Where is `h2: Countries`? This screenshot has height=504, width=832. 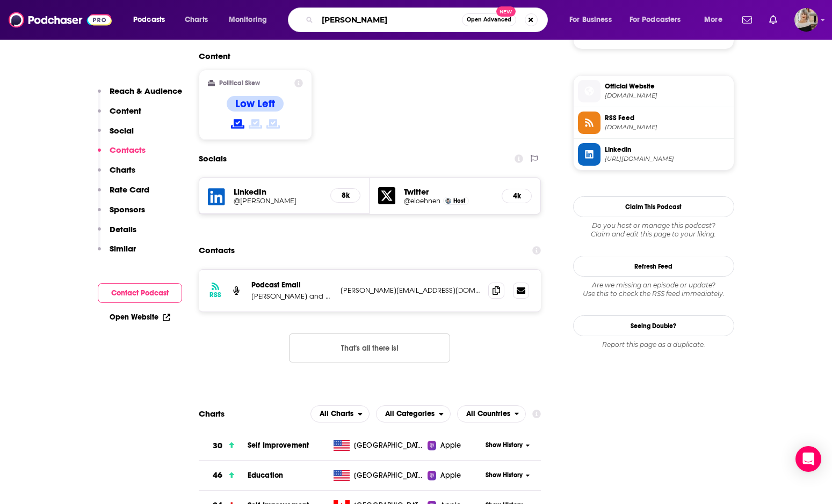
h2: Countries is located at coordinates (491, 414).